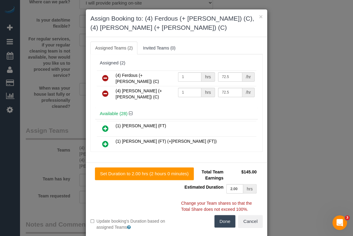 Image resolution: width=353 pixels, height=236 pixels. What do you see at coordinates (242, 175) in the screenshot?
I see `td: $145.00` at bounding box center [242, 175].